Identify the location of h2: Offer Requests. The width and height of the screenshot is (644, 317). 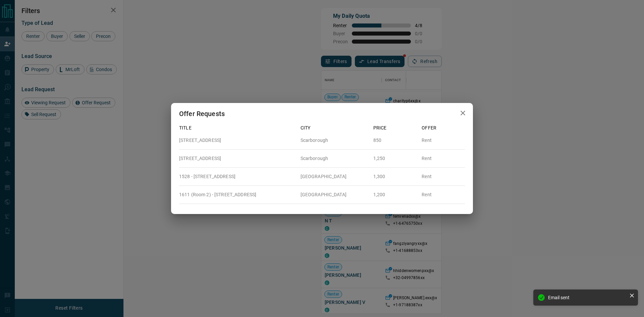
(202, 114).